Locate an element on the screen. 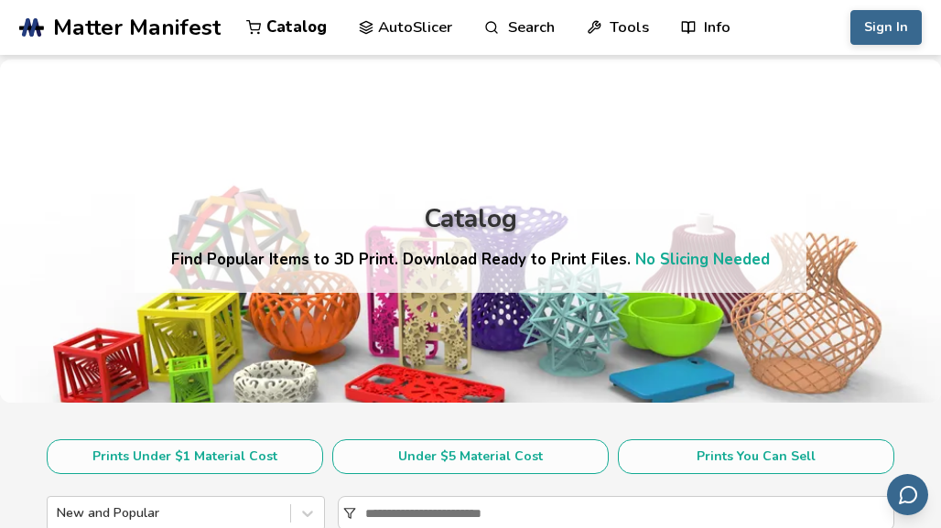 This screenshot has width=941, height=528. div: Catalog is located at coordinates (470, 219).